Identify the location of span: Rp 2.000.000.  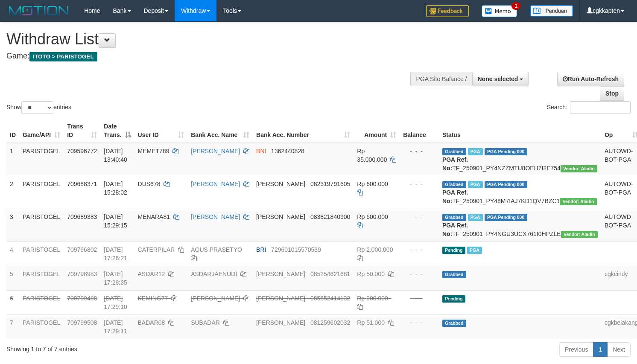
(375, 250).